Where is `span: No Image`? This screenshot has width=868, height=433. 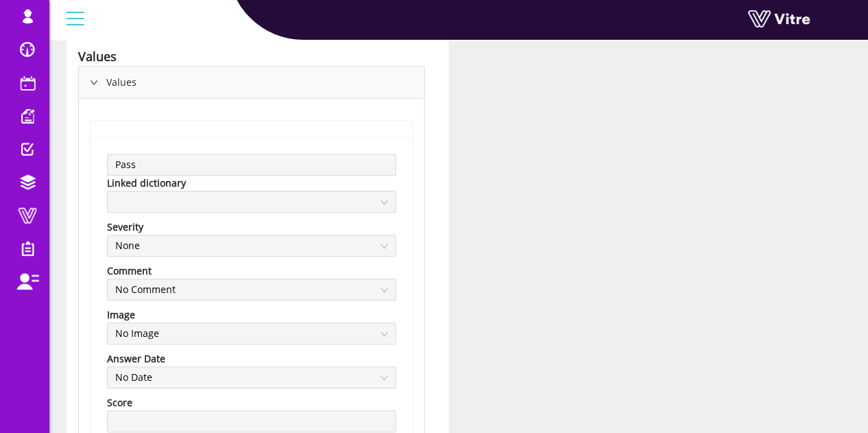 span: No Image is located at coordinates (251, 334).